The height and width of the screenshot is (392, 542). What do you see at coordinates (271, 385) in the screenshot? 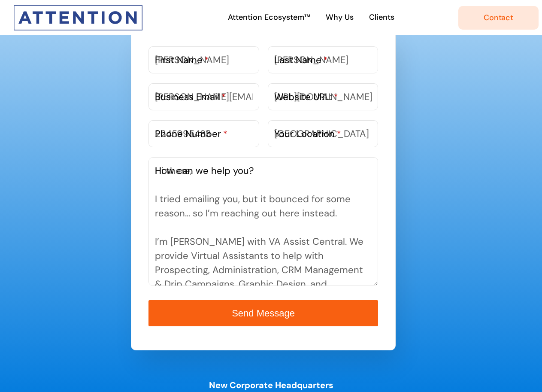
I see `strong: New Corporate Headquarters` at bounding box center [271, 385].